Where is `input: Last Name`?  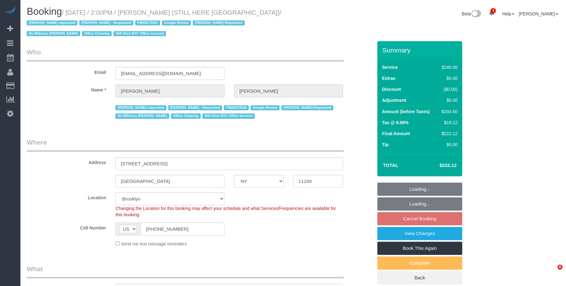 input: Last Name is located at coordinates (288, 91).